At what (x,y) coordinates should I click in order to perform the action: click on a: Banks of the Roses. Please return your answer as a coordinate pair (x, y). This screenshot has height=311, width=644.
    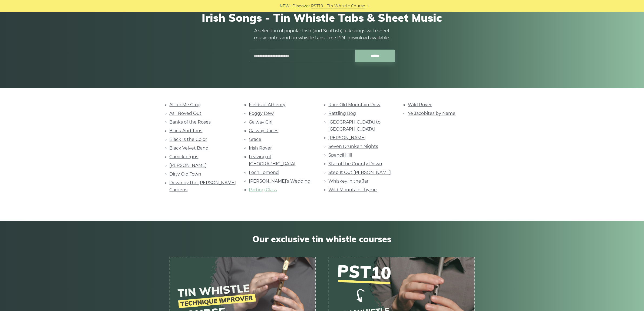
    Looking at the image, I should click on (190, 122).